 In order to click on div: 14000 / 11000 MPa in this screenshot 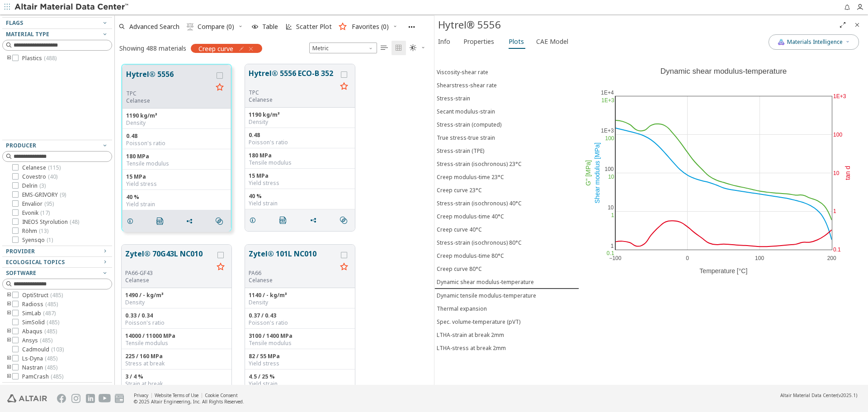, I will do `click(176, 336)`.